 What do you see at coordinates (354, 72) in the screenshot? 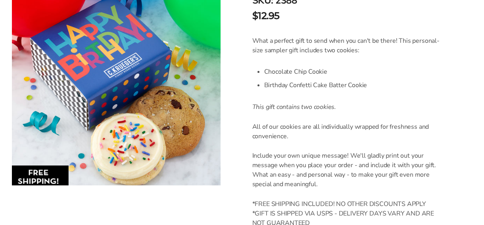
I see `li: Chocolate Chip Cookie` at bounding box center [354, 72].